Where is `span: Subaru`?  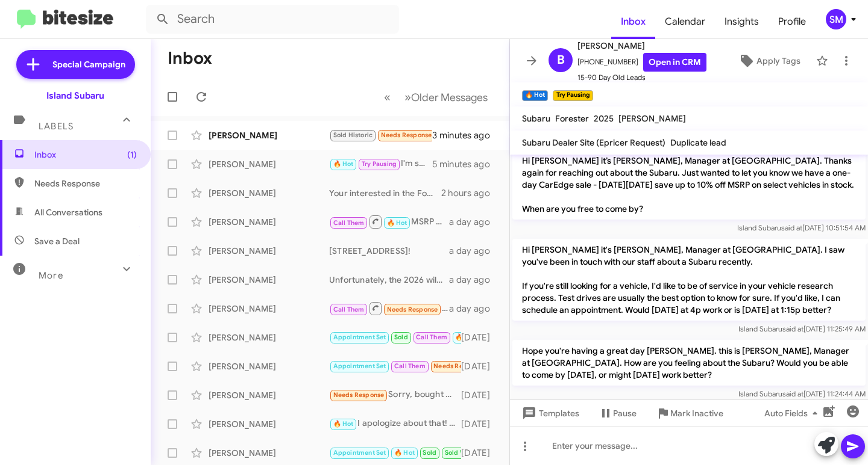
span: Subaru is located at coordinates (536, 118).